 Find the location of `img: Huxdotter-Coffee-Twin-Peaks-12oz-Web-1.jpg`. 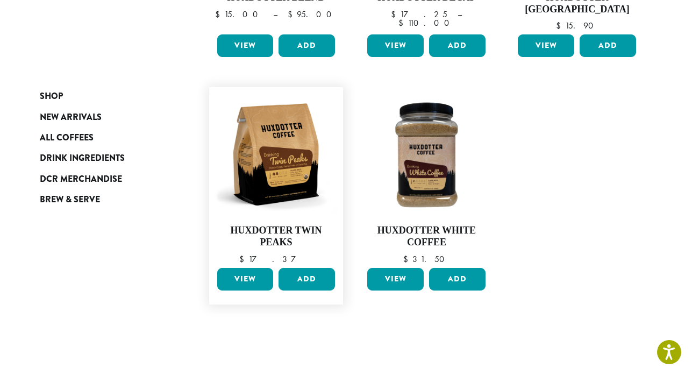

img: Huxdotter-Coffee-Twin-Peaks-12oz-Web-1.jpg is located at coordinates (276, 154).